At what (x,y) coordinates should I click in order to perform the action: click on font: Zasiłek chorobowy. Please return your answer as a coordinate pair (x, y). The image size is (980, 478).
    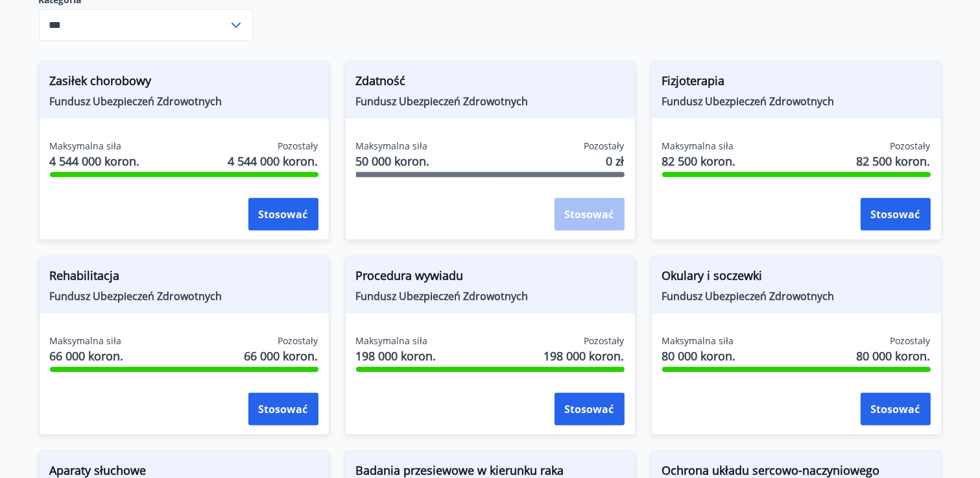
    Looking at the image, I should click on (100, 80).